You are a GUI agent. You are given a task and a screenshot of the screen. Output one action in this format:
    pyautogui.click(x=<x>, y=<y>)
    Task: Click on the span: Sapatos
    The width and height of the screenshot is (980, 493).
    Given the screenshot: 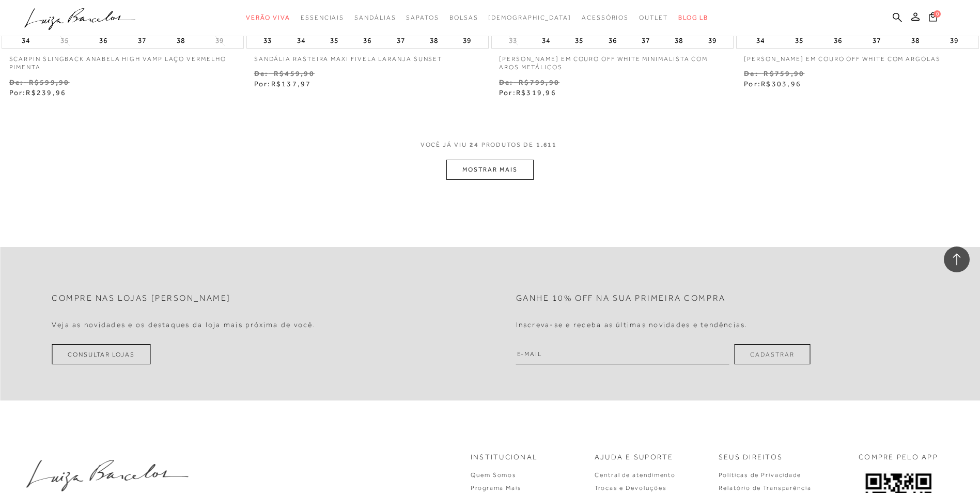 What is the action you would take?
    pyautogui.click(x=422, y=18)
    